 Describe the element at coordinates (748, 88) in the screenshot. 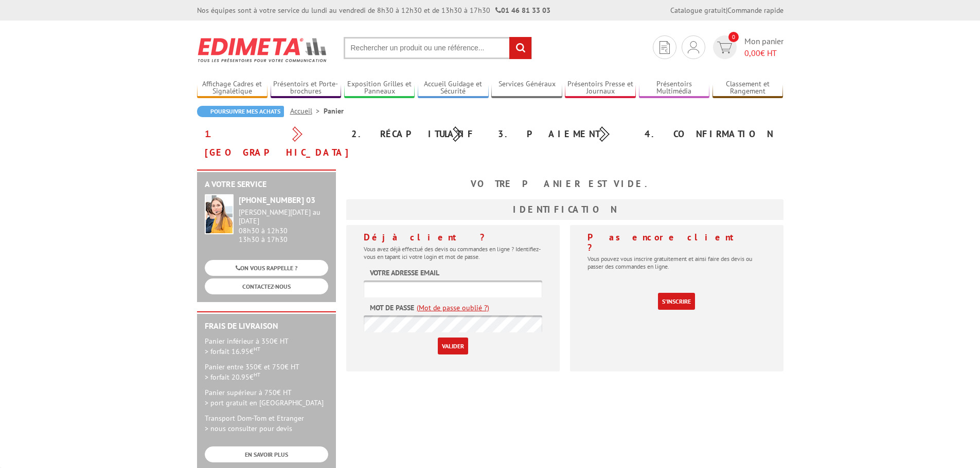

I see `a: Classement et Rangement` at that location.